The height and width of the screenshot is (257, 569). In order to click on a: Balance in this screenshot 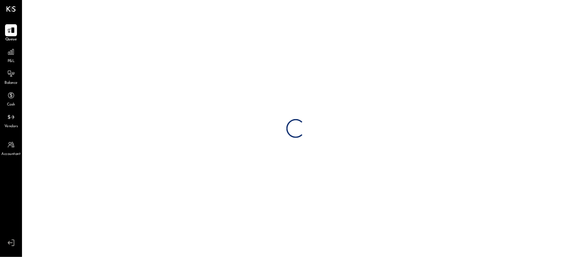, I will do `click(11, 77)`.